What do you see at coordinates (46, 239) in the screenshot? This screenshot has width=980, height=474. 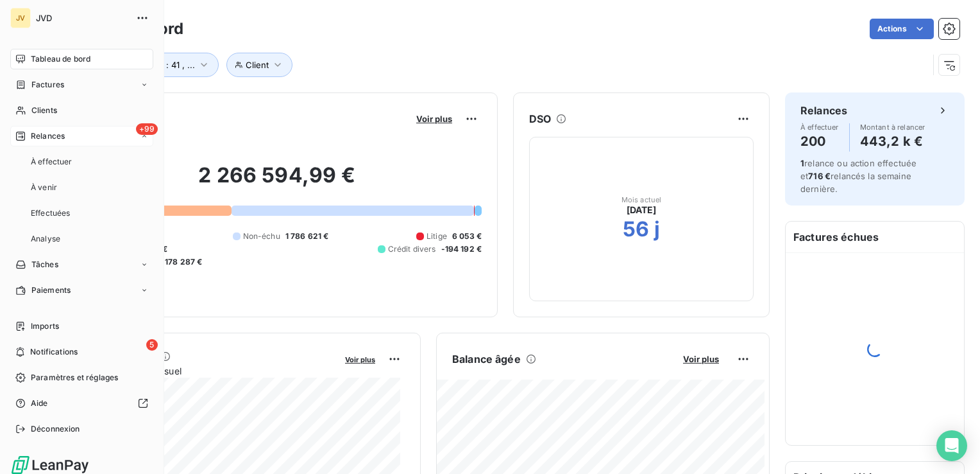 I see `span: Analyse` at bounding box center [46, 239].